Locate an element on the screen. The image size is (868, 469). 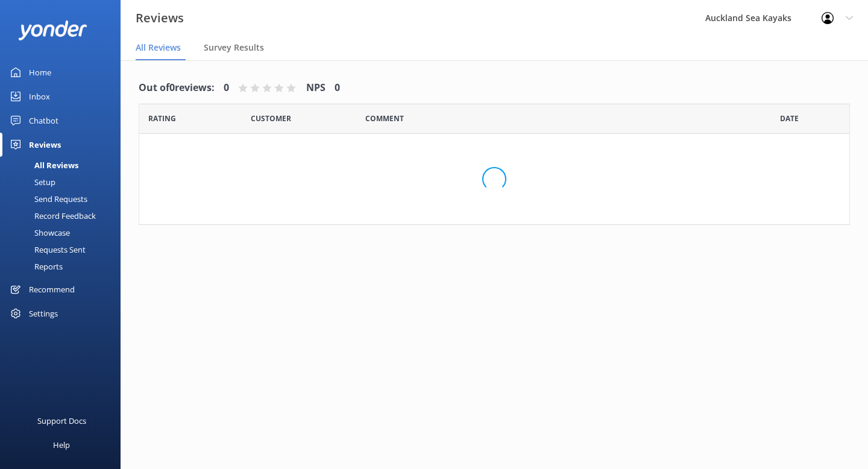
div: Showcase is located at coordinates (39, 232).